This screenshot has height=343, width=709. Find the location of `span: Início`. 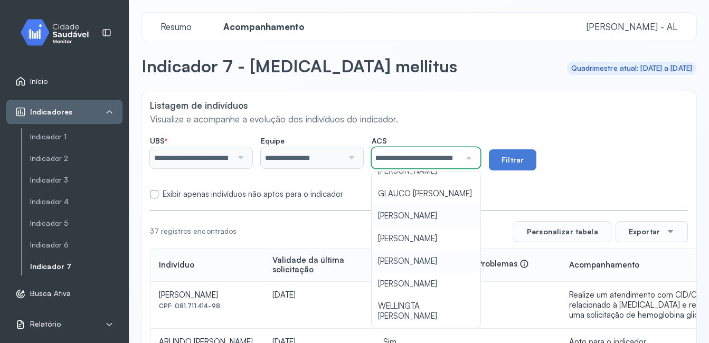

span: Início is located at coordinates (39, 81).